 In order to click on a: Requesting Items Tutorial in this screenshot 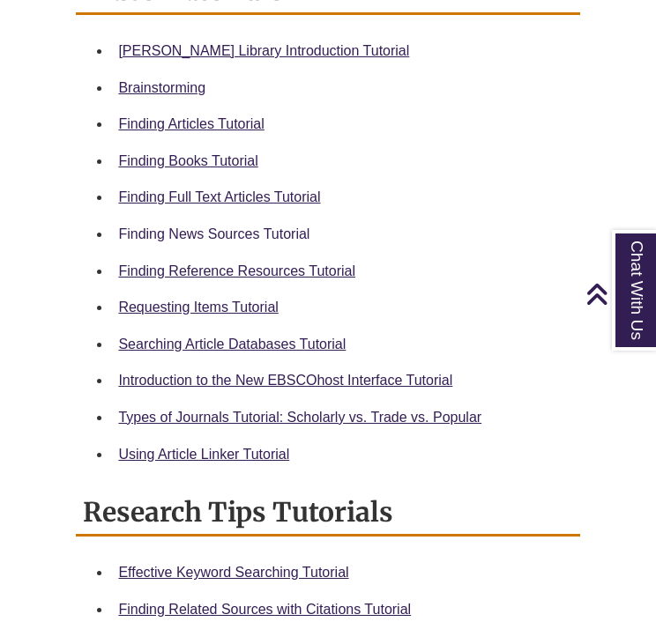, I will do `click(197, 307)`.